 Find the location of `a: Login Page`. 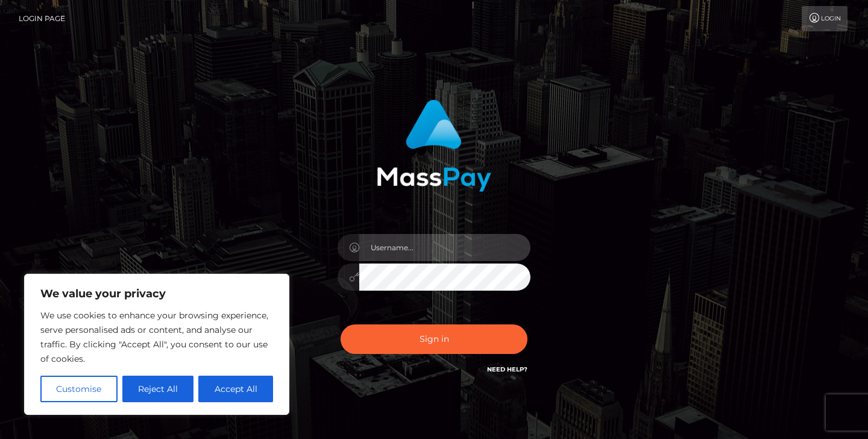

a: Login Page is located at coordinates (41, 19).